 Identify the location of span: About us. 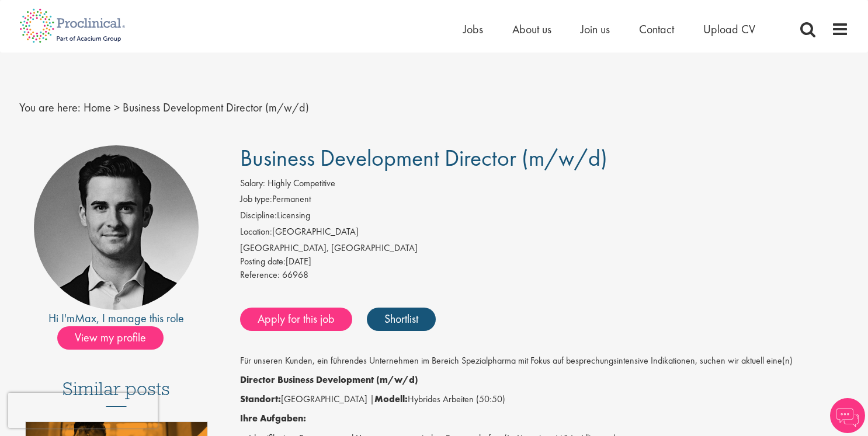
(532, 29).